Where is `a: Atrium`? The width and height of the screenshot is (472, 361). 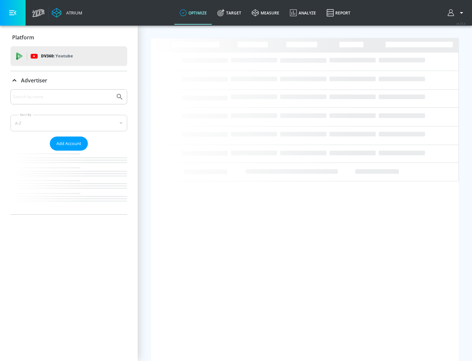 a: Atrium is located at coordinates (67, 13).